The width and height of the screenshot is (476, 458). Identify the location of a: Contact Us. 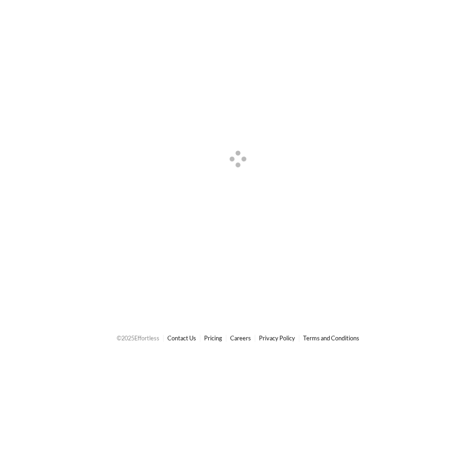
(182, 338).